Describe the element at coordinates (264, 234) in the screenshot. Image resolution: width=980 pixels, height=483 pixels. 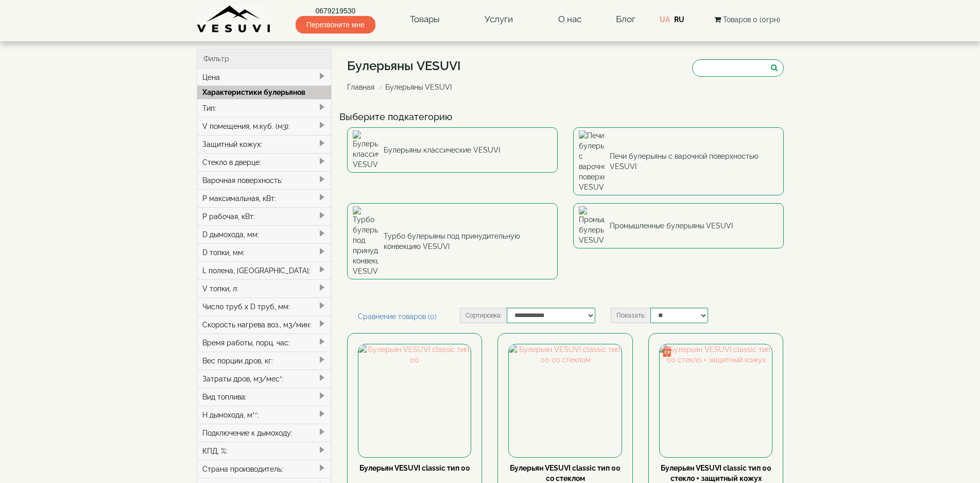
I see `div: D дымохода, мм:` at that location.